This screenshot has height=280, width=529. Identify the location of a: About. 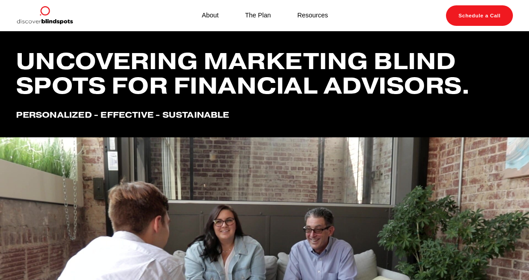
(210, 16).